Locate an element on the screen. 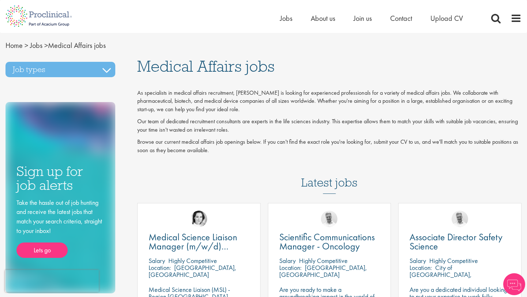 The width and height of the screenshot is (527, 297). a: Lets go is located at coordinates (42, 250).